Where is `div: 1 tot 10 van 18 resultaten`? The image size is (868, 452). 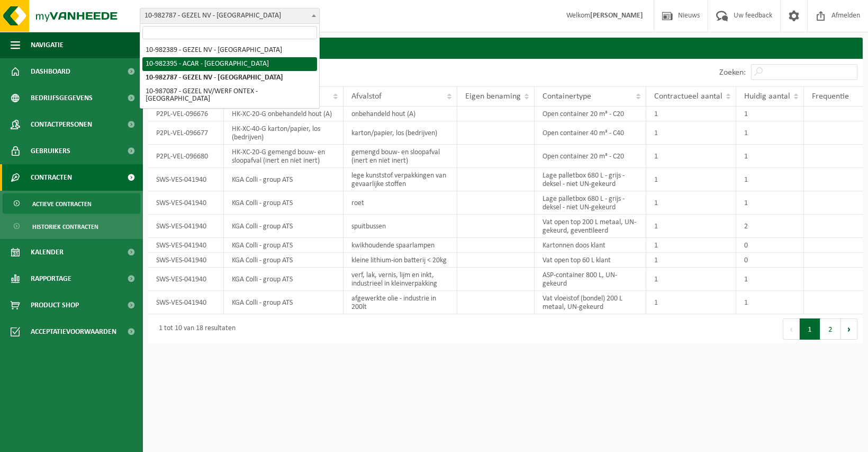
div: 1 tot 10 van 18 resultaten is located at coordinates (195, 329).